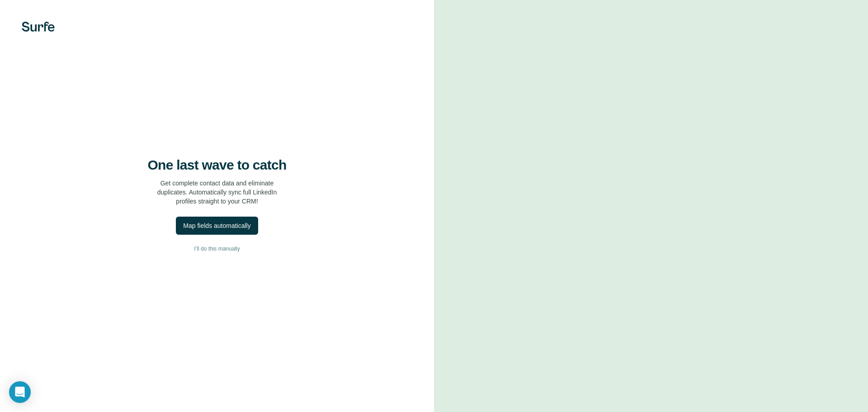  What do you see at coordinates (217, 226) in the screenshot?
I see `div: Map fields automatically` at bounding box center [217, 226].